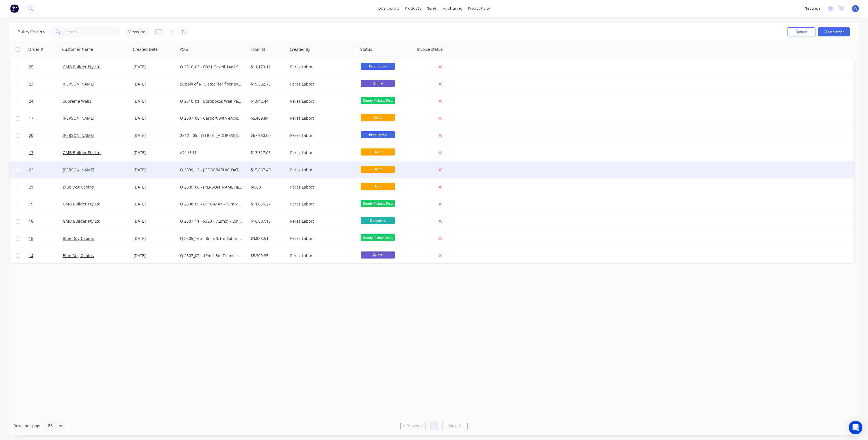 The width and height of the screenshot is (868, 440). I want to click on button: Options, so click(801, 32).